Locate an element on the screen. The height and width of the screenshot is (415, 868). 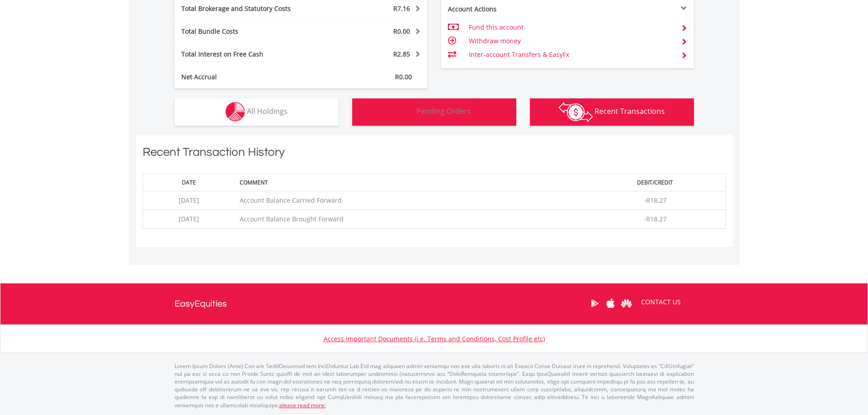
span: Pending Orders is located at coordinates (444, 111).